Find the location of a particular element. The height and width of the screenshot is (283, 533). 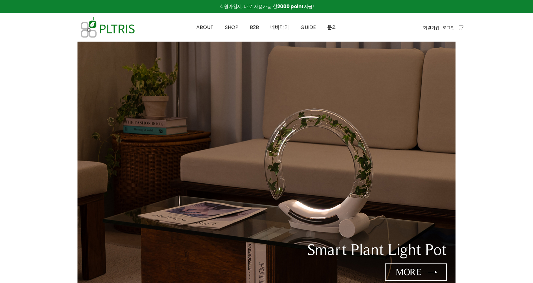

a: GUIDE is located at coordinates (308, 27).